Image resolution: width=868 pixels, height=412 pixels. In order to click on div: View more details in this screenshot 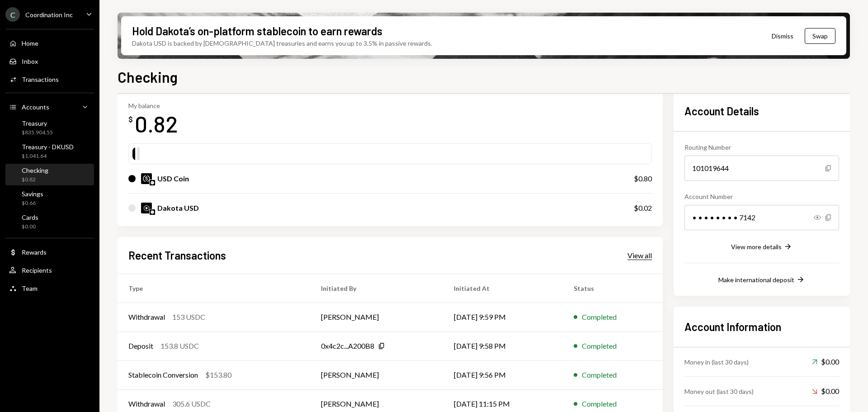, I will do `click(756, 247)`.